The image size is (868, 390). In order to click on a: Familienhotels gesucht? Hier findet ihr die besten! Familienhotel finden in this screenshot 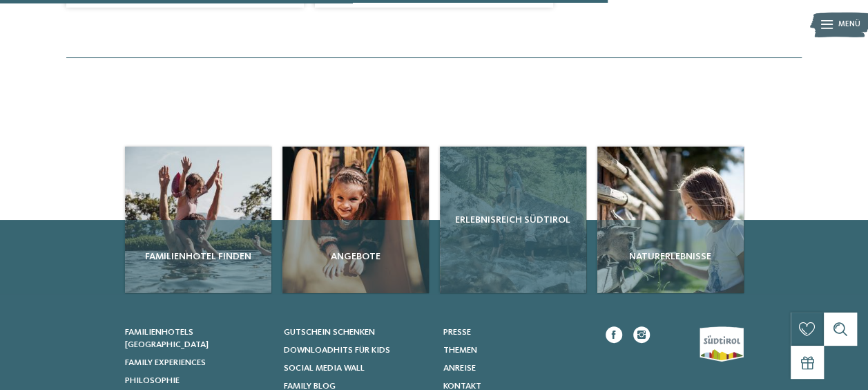, I will do `click(198, 220)`.